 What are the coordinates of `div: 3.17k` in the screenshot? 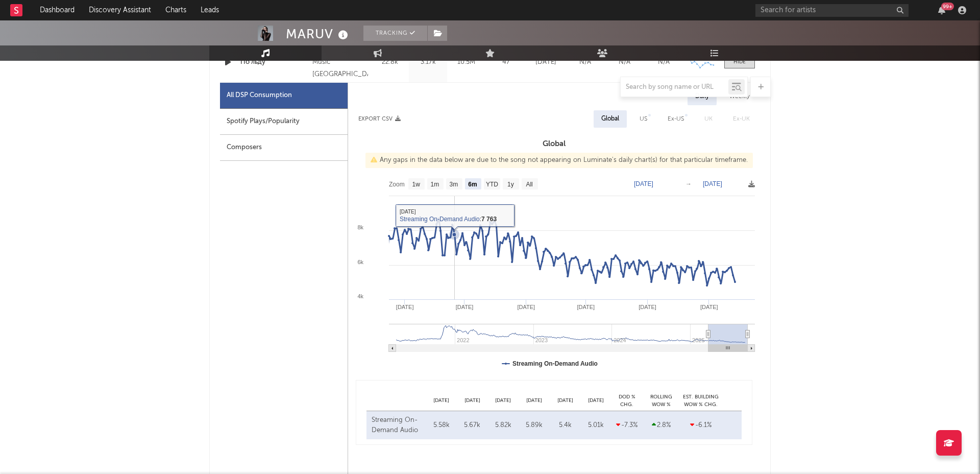 It's located at (428, 62).